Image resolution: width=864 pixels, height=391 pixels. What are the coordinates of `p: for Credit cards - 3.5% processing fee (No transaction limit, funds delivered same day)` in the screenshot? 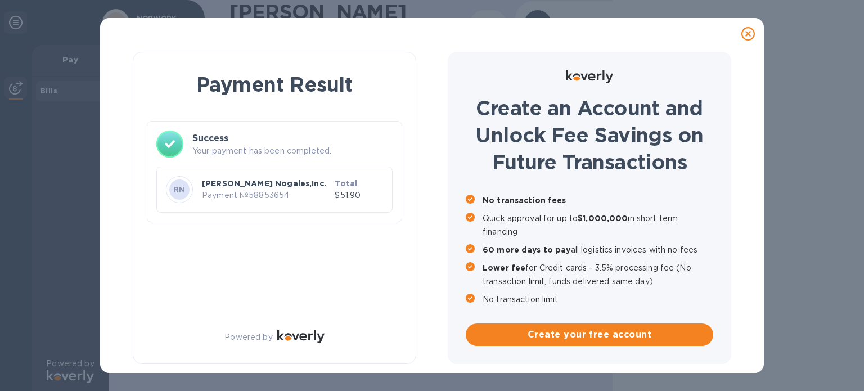 It's located at (598, 275).